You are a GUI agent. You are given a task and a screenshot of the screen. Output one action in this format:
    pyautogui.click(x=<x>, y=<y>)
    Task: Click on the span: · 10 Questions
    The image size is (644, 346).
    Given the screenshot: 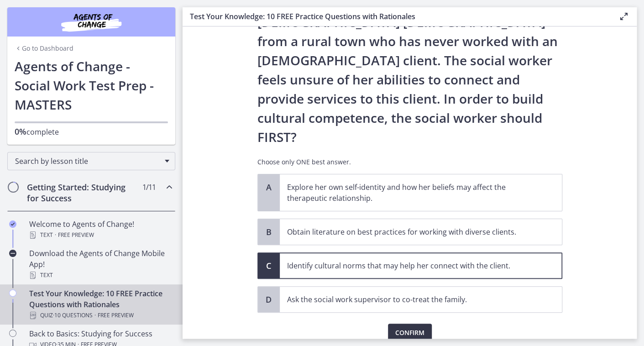 What is the action you would take?
    pyautogui.click(x=73, y=315)
    